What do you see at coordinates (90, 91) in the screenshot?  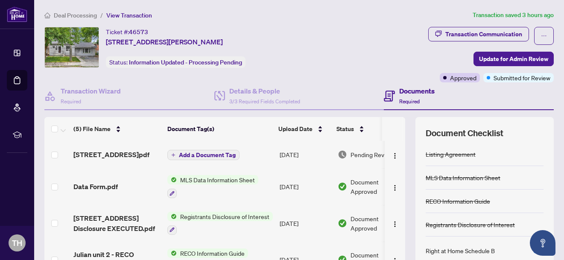 I see `h4: Transaction Wizard` at bounding box center [90, 91].